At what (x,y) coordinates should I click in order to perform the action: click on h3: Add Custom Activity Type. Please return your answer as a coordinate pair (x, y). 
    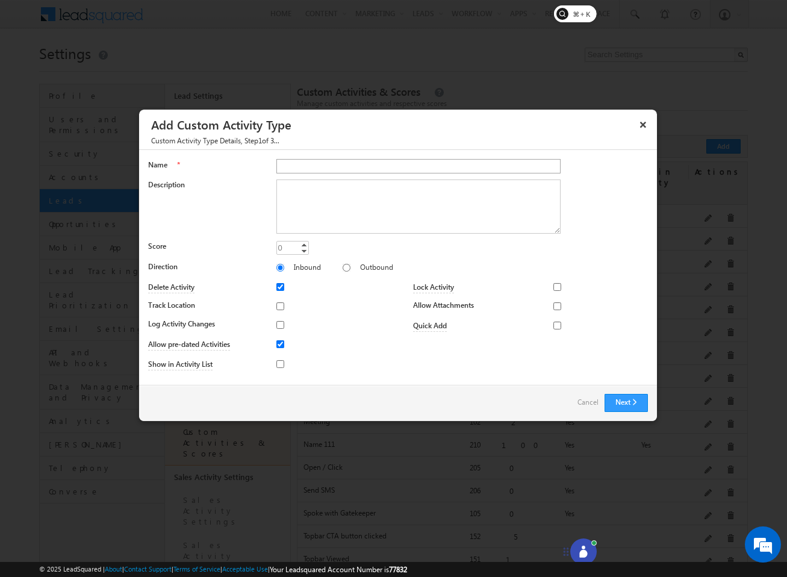
    Looking at the image, I should click on (402, 124).